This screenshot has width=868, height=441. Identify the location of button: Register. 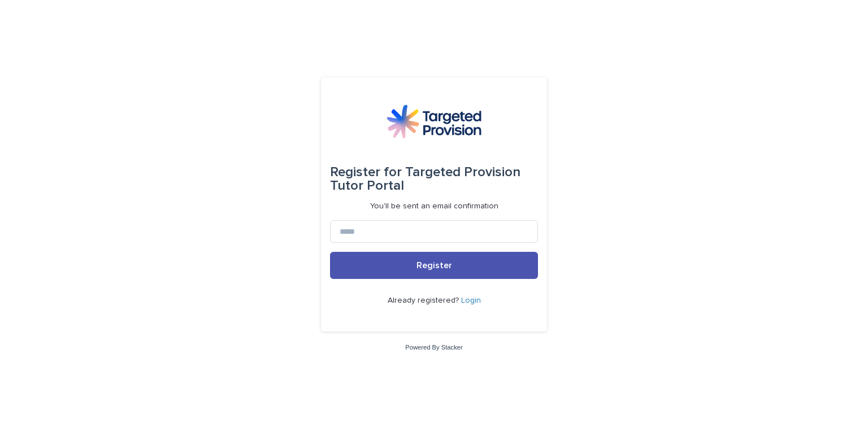
(434, 266).